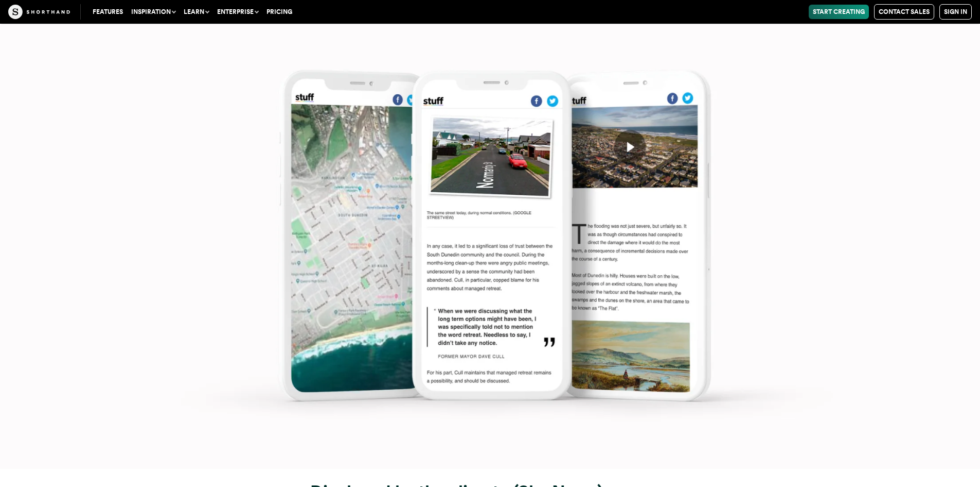 The image size is (980, 487). What do you see at coordinates (39, 11) in the screenshot?
I see `img: The Craft` at bounding box center [39, 11].